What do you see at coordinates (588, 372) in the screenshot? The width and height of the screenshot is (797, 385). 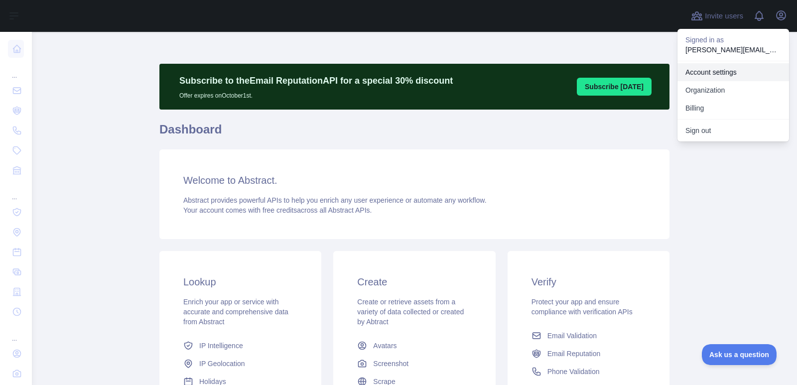 I see `a: Phone Validation` at bounding box center [588, 372].